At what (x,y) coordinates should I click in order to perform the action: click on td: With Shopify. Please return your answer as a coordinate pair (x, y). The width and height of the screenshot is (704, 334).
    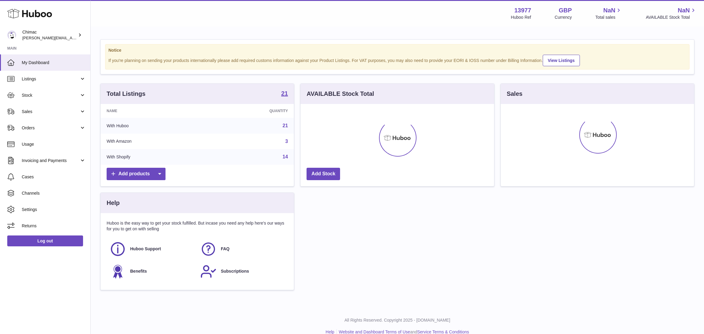
    Looking at the image, I should click on (154, 157).